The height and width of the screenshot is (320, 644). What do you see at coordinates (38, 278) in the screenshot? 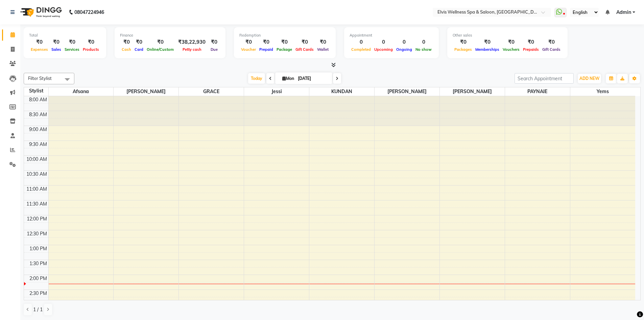
I see `div: 2:00 PM` at bounding box center [38, 278].